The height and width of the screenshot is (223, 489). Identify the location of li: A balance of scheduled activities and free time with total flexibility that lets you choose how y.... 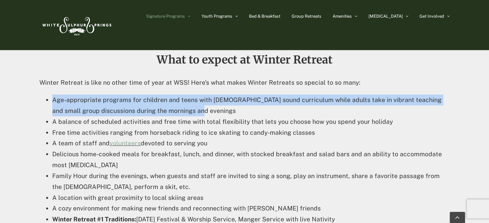
(251, 122).